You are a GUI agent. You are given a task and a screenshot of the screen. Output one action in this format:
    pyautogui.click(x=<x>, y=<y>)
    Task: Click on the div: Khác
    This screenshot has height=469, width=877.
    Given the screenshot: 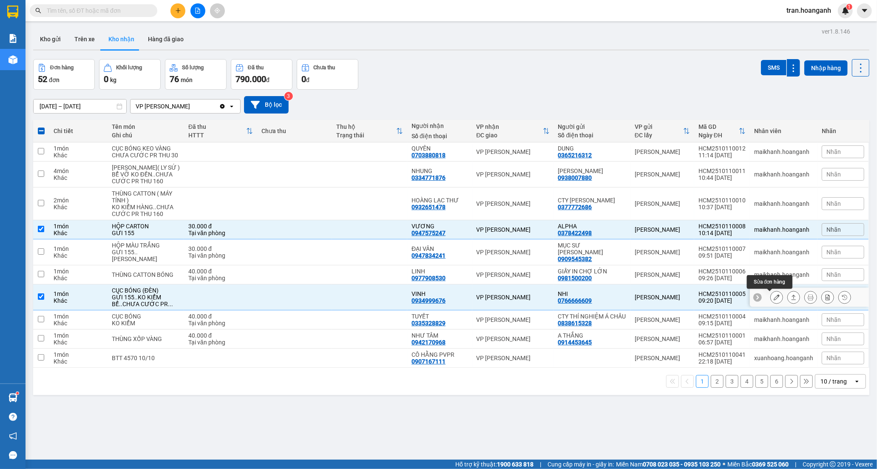 What is the action you would take?
    pyautogui.click(x=78, y=178)
    